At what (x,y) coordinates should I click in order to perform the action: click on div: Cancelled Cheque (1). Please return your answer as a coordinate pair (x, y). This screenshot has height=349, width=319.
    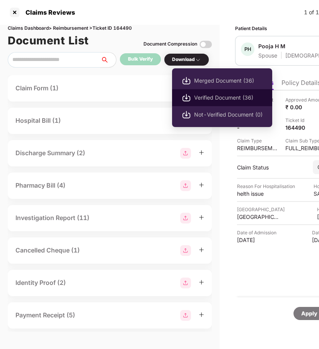
    Looking at the image, I should click on (48, 250).